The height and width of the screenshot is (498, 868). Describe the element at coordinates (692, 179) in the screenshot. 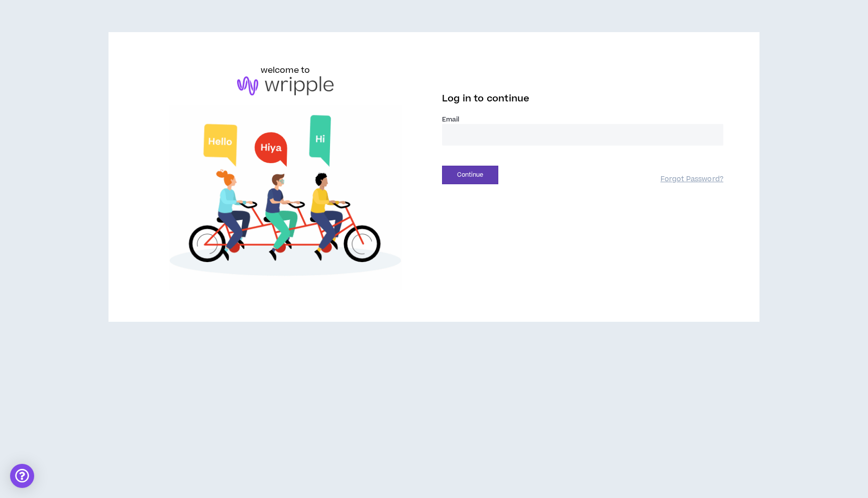

I see `a: Forgot Password?` at that location.